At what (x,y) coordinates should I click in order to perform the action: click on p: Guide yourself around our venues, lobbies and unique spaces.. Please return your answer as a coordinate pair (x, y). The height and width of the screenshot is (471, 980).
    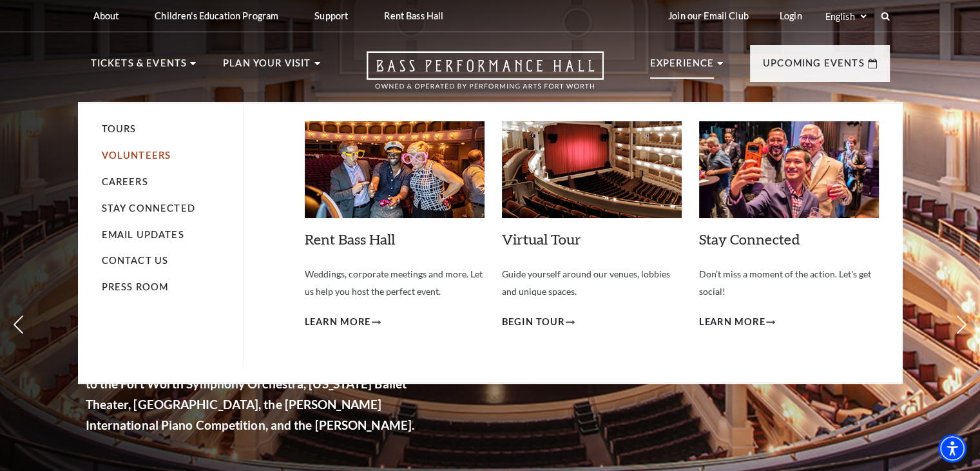
    Looking at the image, I should click on (592, 282).